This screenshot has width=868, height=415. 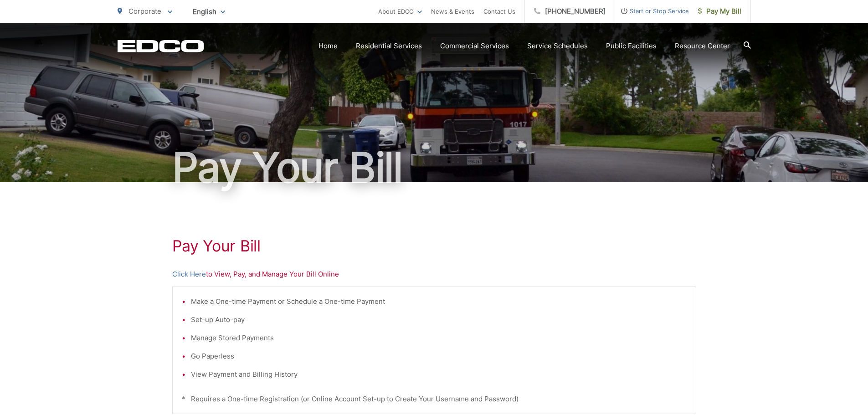 What do you see at coordinates (439, 320) in the screenshot?
I see `li: Set-up Auto-pay` at bounding box center [439, 320].